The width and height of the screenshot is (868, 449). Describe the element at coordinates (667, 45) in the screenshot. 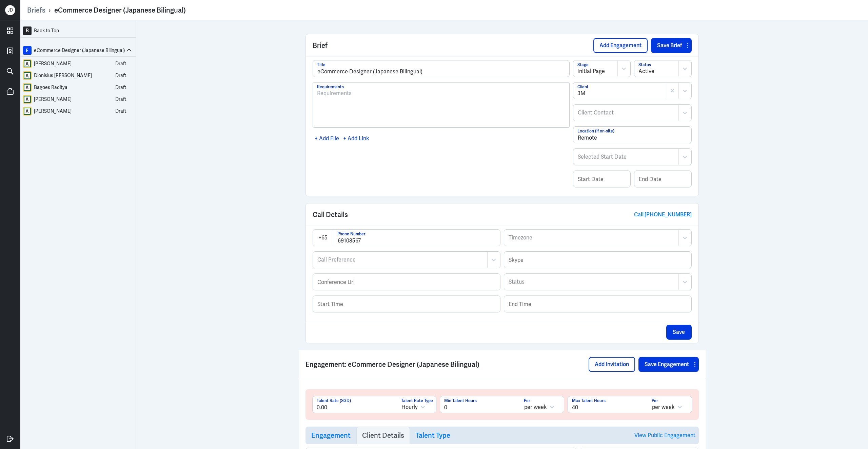

I see `button: Save Brief` at that location.